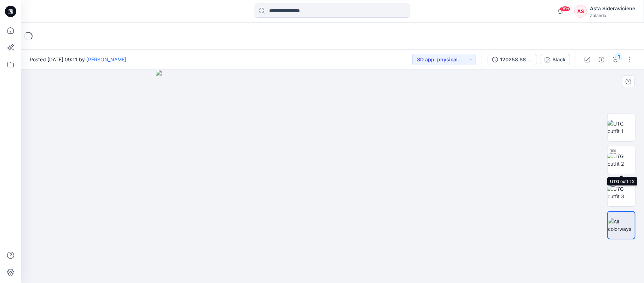 Image resolution: width=644 pixels, height=283 pixels. I want to click on img: UTG outfit 2, so click(621, 160).